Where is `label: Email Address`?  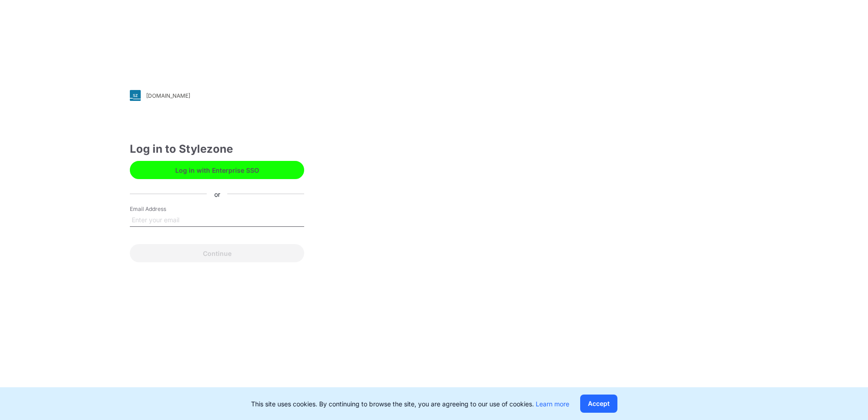 label: Email Address is located at coordinates (162, 209).